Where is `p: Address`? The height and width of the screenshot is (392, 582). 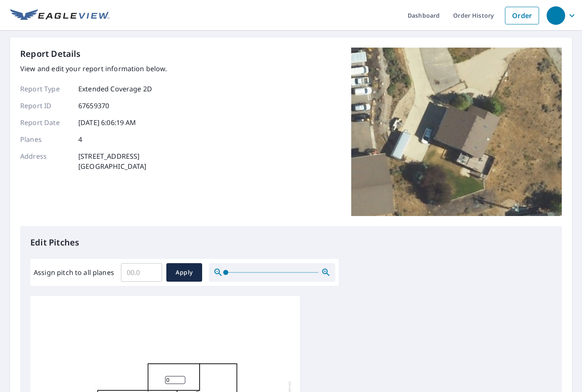 p: Address is located at coordinates (45, 161).